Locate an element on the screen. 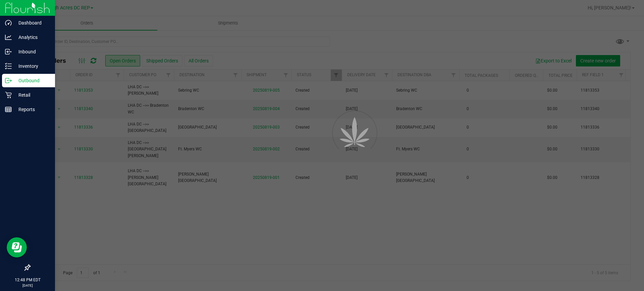 The image size is (644, 291). inline-svg: Outbound is located at coordinates (8, 80).